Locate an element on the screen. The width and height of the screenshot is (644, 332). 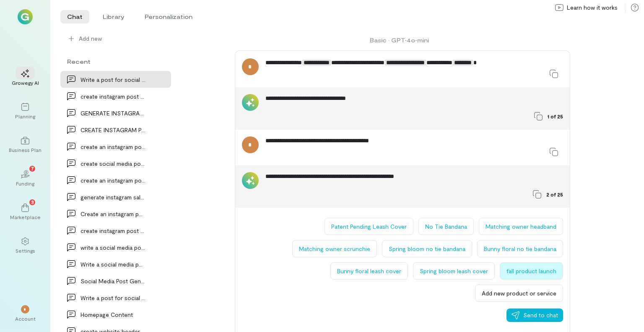
a: Funding is located at coordinates (25, 178).